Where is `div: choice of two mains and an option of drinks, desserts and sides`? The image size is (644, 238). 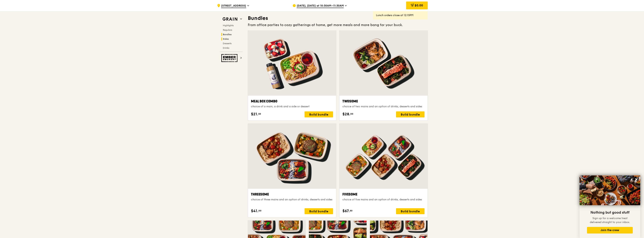
div: choice of two mains and an option of drinks, desserts and sides is located at coordinates (384, 107).